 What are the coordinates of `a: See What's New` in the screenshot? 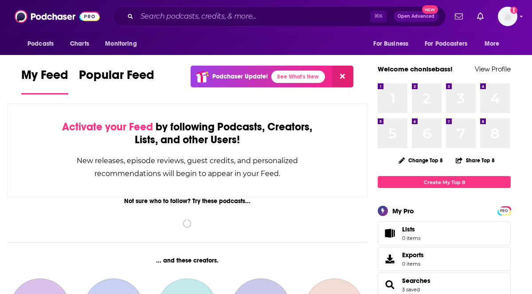 It's located at (298, 77).